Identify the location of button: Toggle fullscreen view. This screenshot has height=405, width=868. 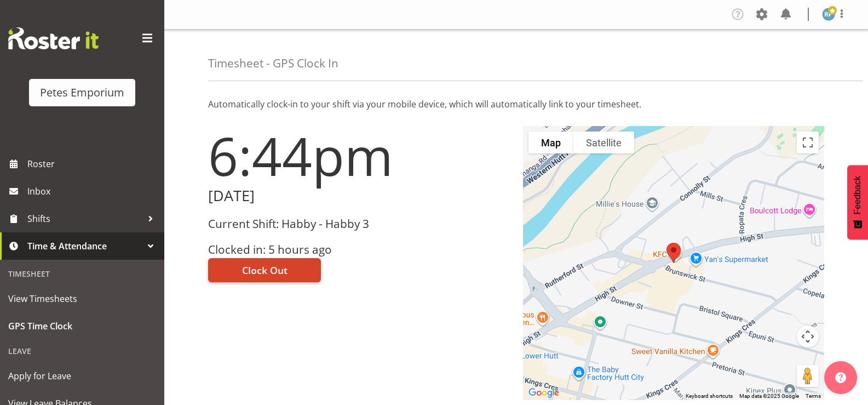
(808, 142).